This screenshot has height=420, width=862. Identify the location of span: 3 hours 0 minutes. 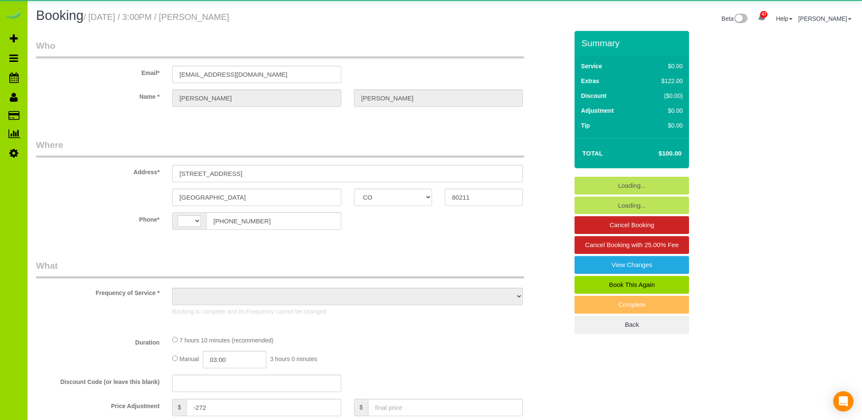
(294, 359).